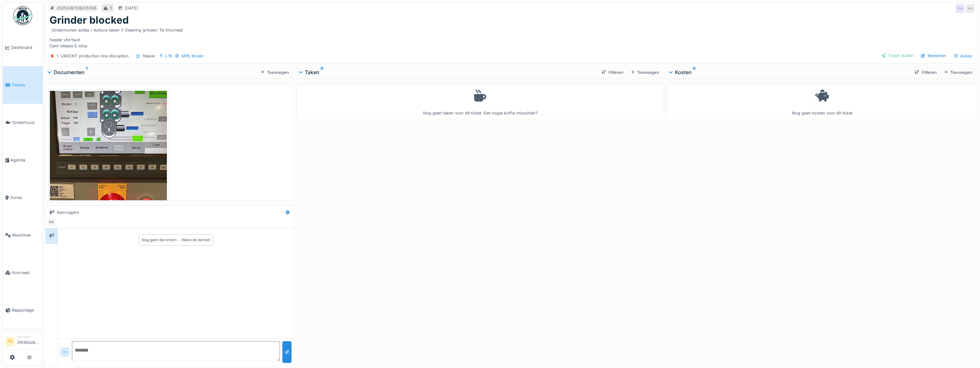  Describe the element at coordinates (23, 272) in the screenshot. I see `a: Voorraad` at that location.